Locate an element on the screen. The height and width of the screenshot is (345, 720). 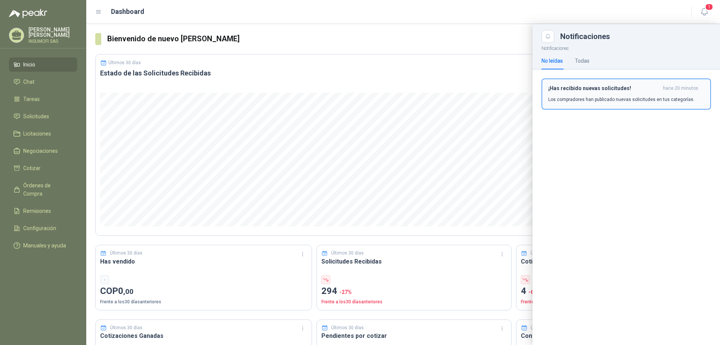
div: No leídas is located at coordinates (552, 61).